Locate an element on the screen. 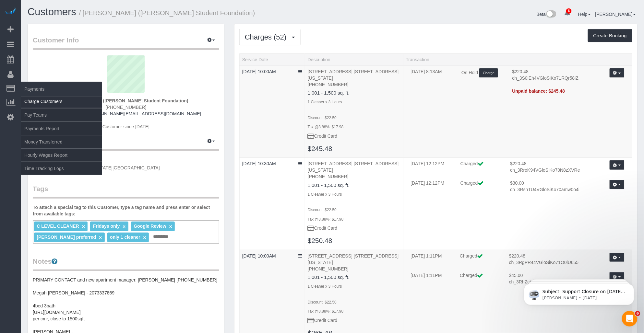 This screenshot has width=644, height=333. span: only 1 cleaner is located at coordinates (125, 237).